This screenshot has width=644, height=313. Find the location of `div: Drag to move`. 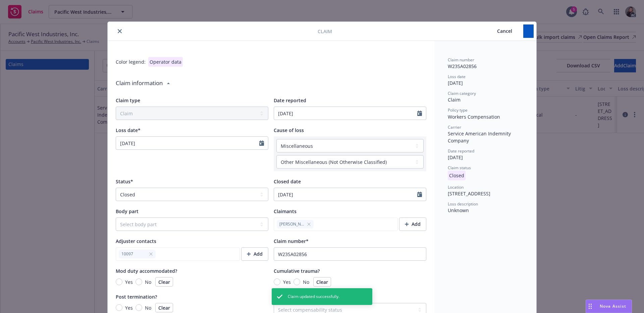

div: Drag to move is located at coordinates (590, 307).